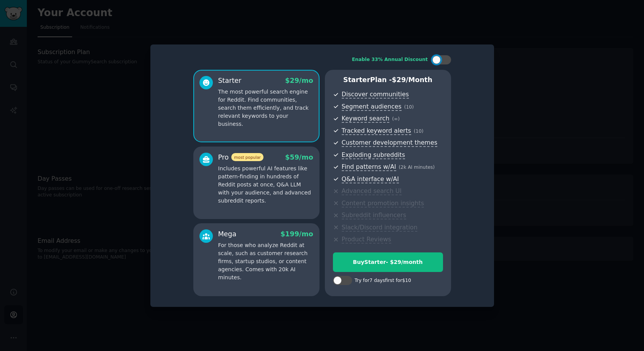  I want to click on span: $ 199 /mo, so click(297, 234).